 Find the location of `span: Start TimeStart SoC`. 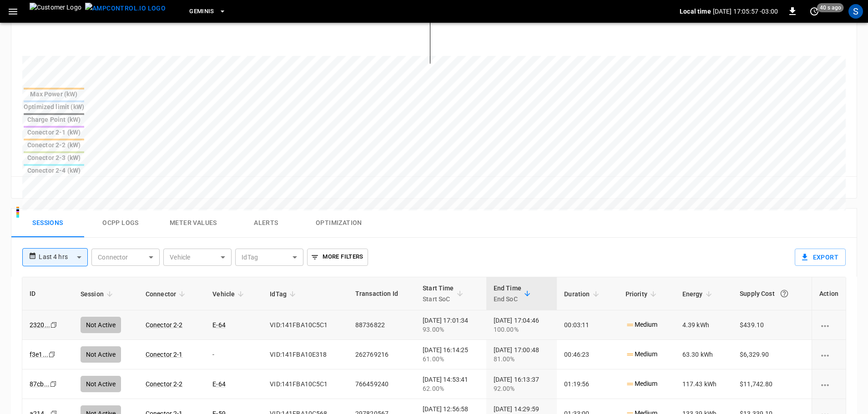

span: Start TimeStart SoC is located at coordinates (444, 294).